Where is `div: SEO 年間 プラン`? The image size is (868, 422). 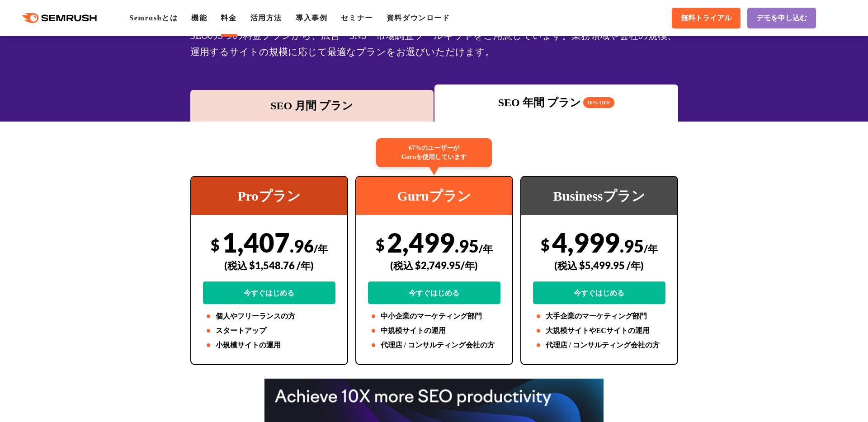 div: SEO 年間 プラン is located at coordinates (556, 103).